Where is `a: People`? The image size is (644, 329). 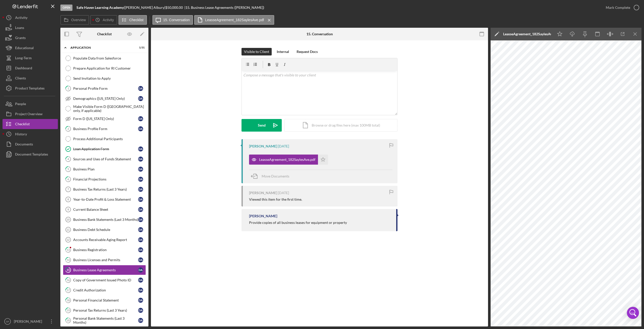
a: People is located at coordinates (30, 104).